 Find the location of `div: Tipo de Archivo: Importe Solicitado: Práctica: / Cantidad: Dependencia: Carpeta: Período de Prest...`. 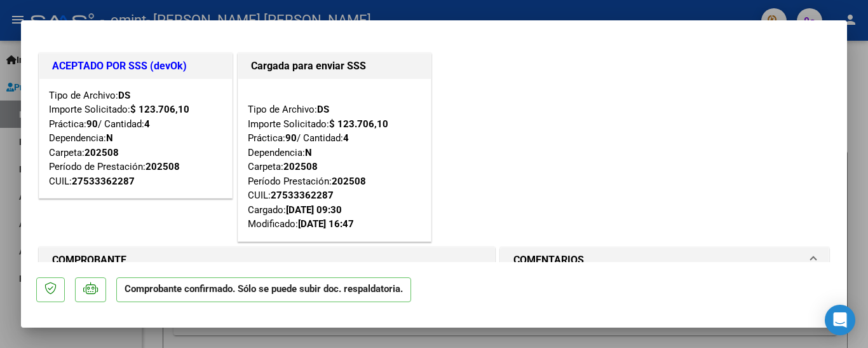

div: Tipo de Archivo: Importe Solicitado: Práctica: / Cantidad: Dependencia: Carpeta: Período de Prest... is located at coordinates (136, 139).